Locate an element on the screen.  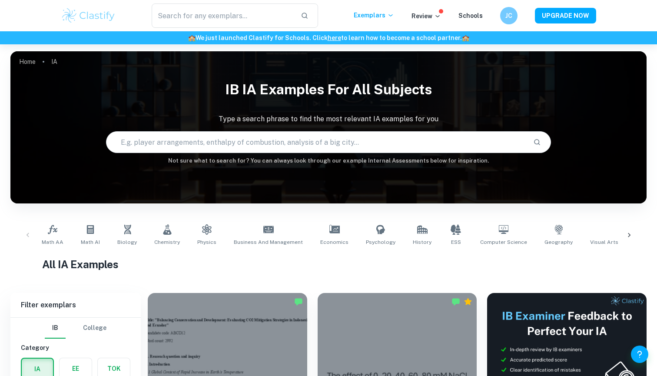
span: ESS is located at coordinates (456, 242).